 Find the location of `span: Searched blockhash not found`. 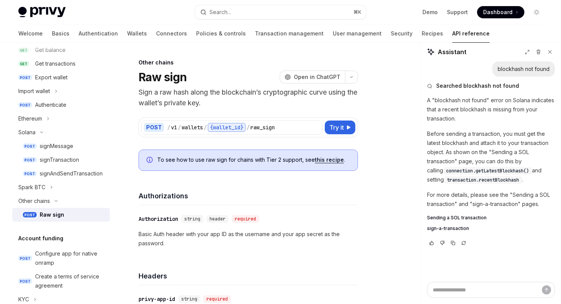

span: Searched blockhash not found is located at coordinates (477, 86).